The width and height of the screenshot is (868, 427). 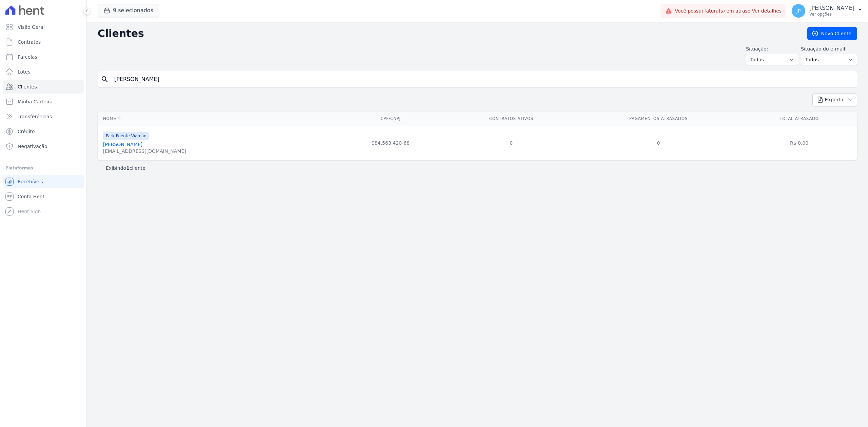 I want to click on p: Exibindo cliente, so click(x=126, y=168).